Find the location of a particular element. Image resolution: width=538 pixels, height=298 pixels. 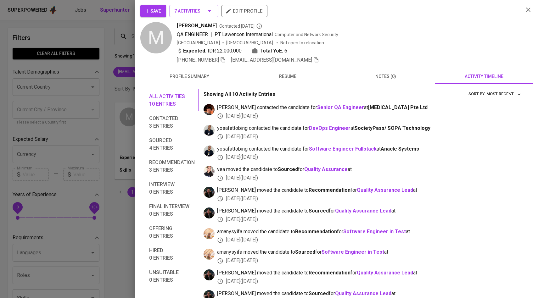

a: DevOps Engineer is located at coordinates (330, 128).